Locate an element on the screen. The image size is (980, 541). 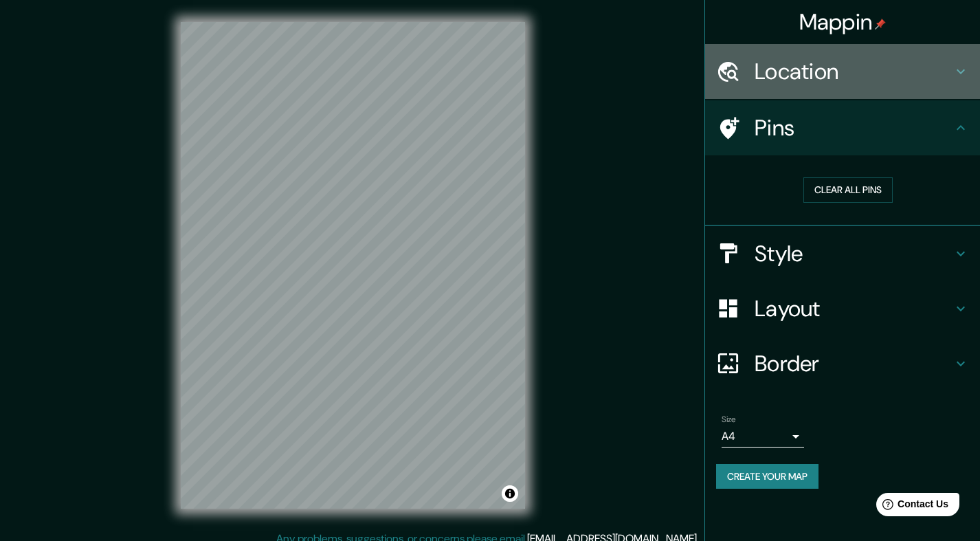
button: Toggle attribution is located at coordinates (510, 493).